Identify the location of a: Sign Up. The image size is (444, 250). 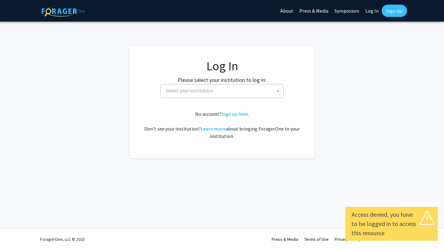
(394, 11).